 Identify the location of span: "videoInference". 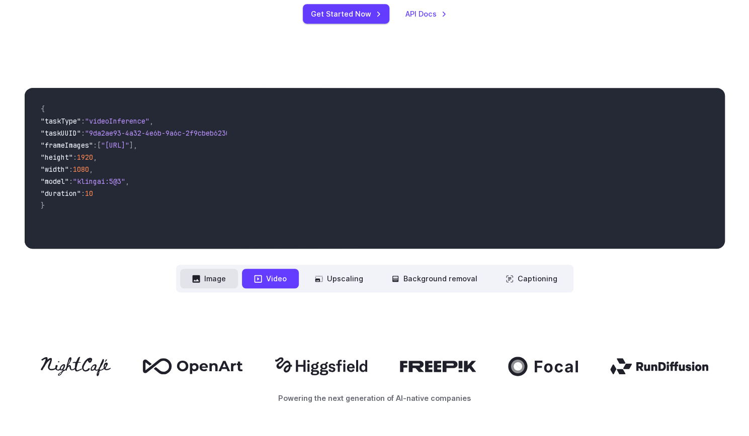
(117, 121).